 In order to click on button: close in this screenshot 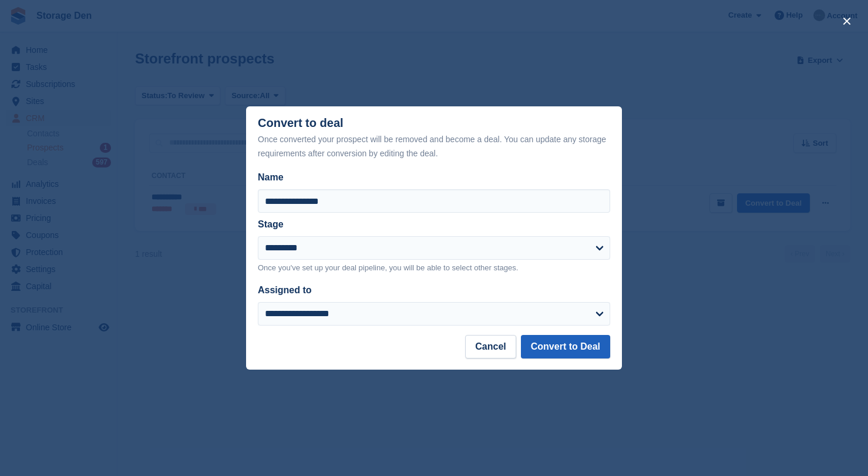, I will do `click(848, 21)`.